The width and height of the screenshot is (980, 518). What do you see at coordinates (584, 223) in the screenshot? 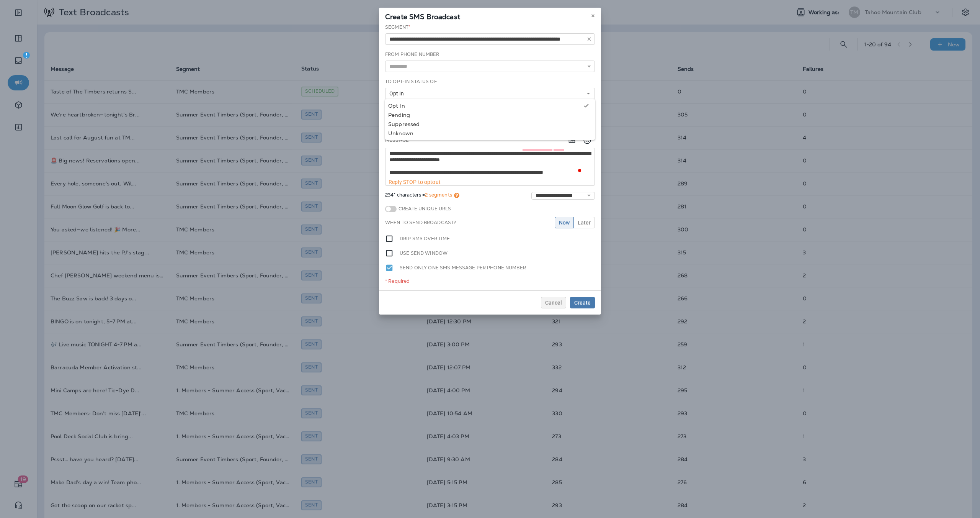
I see `button: Later` at bounding box center [584, 223].